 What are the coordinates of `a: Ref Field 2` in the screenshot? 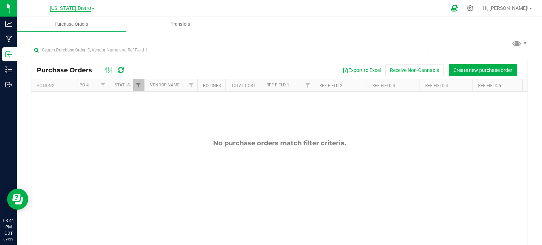 It's located at (331, 86).